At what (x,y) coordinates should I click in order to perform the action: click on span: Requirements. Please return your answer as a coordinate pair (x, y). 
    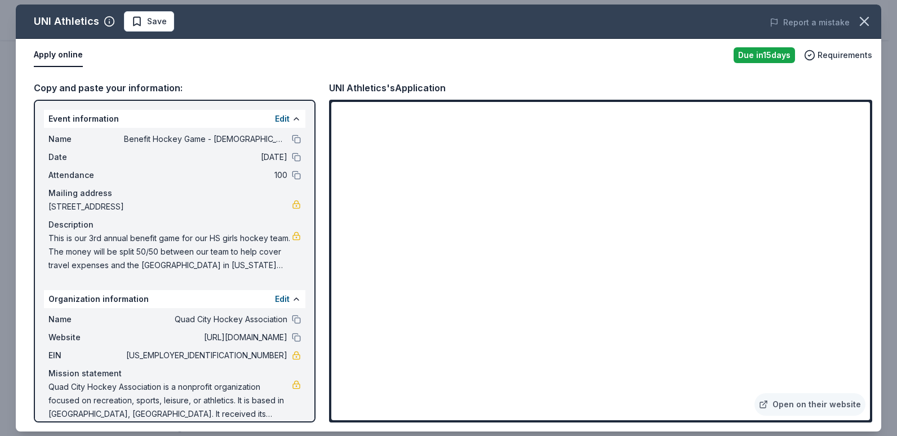
    Looking at the image, I should click on (845, 55).